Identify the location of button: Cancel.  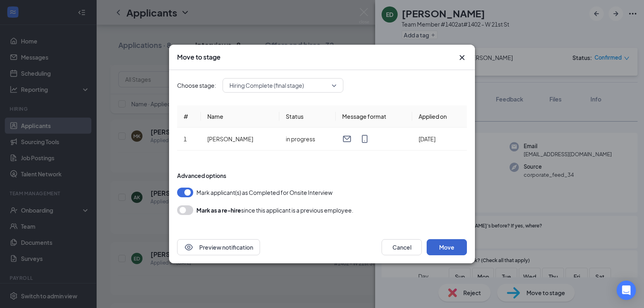
(402, 247).